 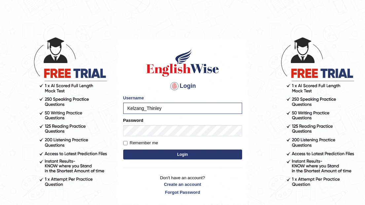 What do you see at coordinates (183, 192) in the screenshot?
I see `a: Forgot Password` at bounding box center [183, 192].